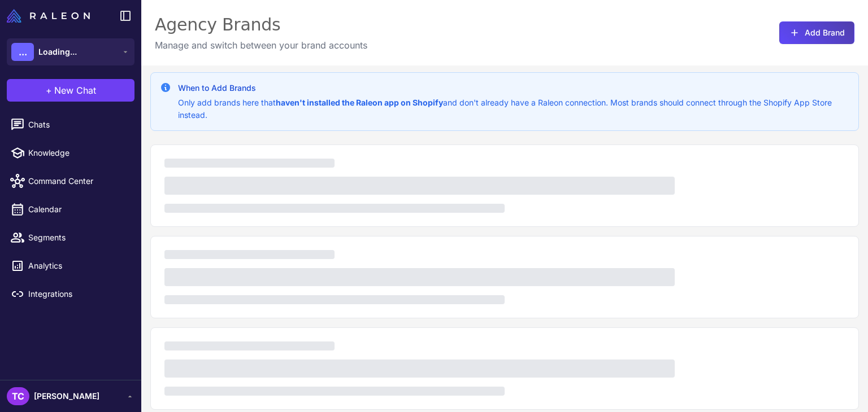 This screenshot has height=412, width=868. What do you see at coordinates (78, 153) in the screenshot?
I see `span: Knowledge` at bounding box center [78, 153].